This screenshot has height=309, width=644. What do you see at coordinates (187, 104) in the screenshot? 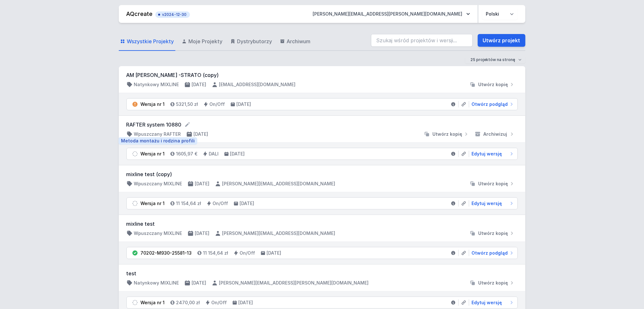
I see `h4: 5321,50 zł` at bounding box center [187, 104].